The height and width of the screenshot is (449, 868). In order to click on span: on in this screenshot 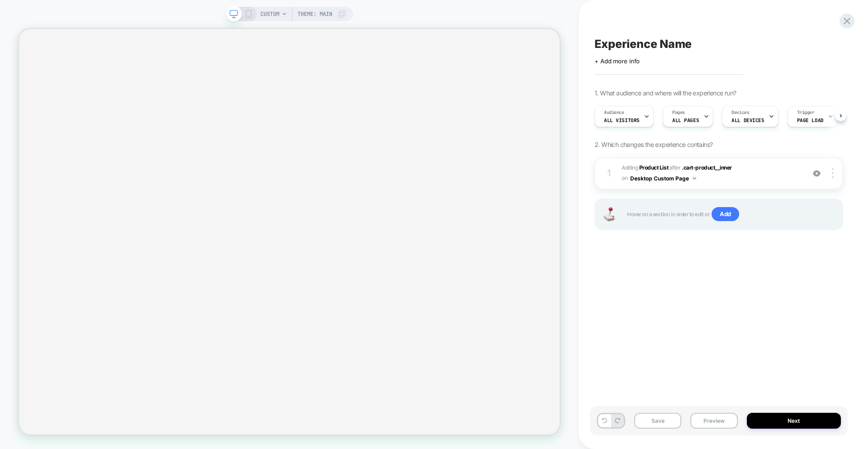, I will do `click(624, 178)`.